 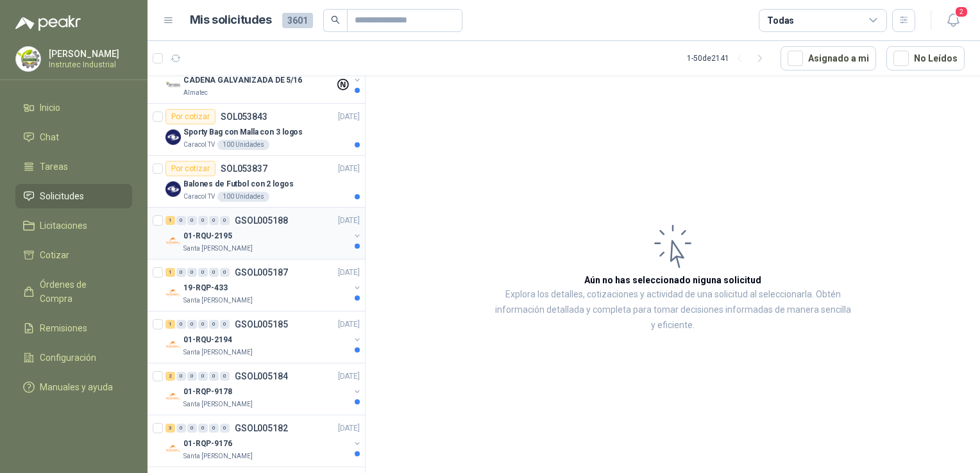 What do you see at coordinates (673, 280) in the screenshot?
I see `h3: Aún no has seleccionado niguna solicitud` at bounding box center [673, 280].